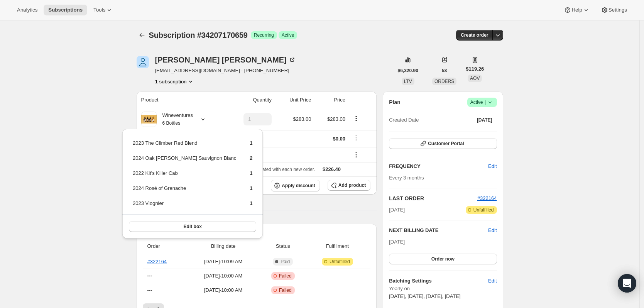  Describe the element at coordinates (408, 71) in the screenshot. I see `span: $6,320.90` at that location.